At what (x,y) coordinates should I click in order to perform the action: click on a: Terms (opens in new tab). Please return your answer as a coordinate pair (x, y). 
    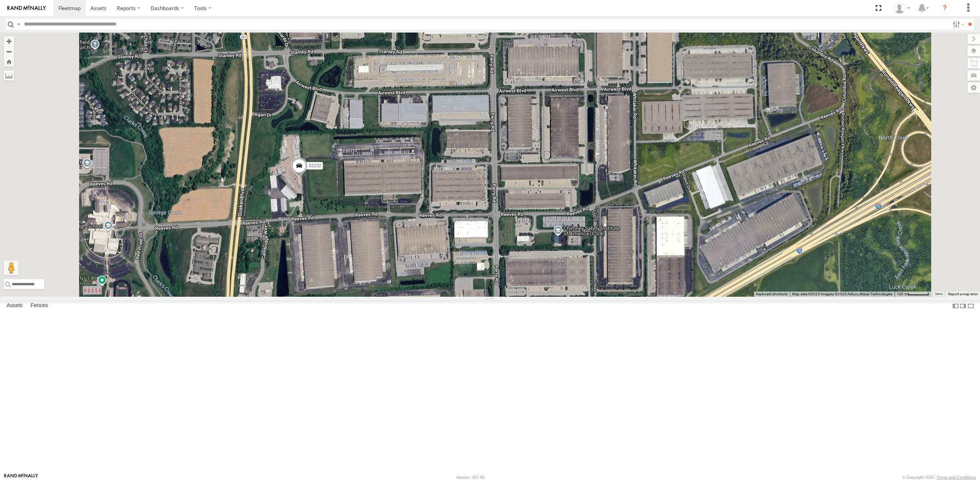
    Looking at the image, I should click on (939, 294).